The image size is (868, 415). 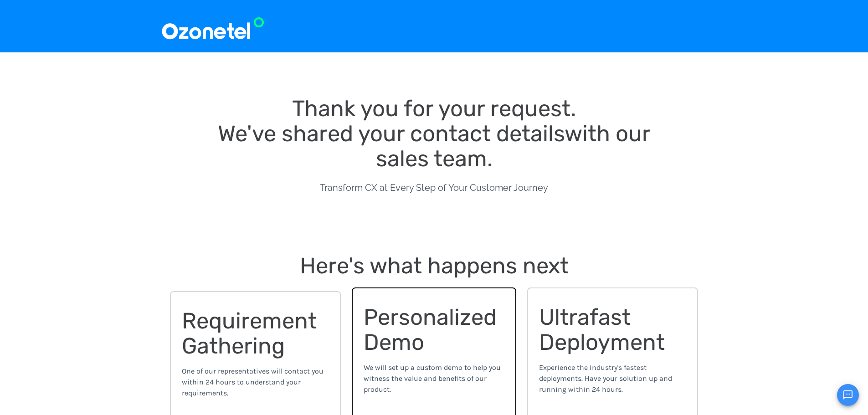 What do you see at coordinates (434, 108) in the screenshot?
I see `span: Thank you for your request.` at bounding box center [434, 108].